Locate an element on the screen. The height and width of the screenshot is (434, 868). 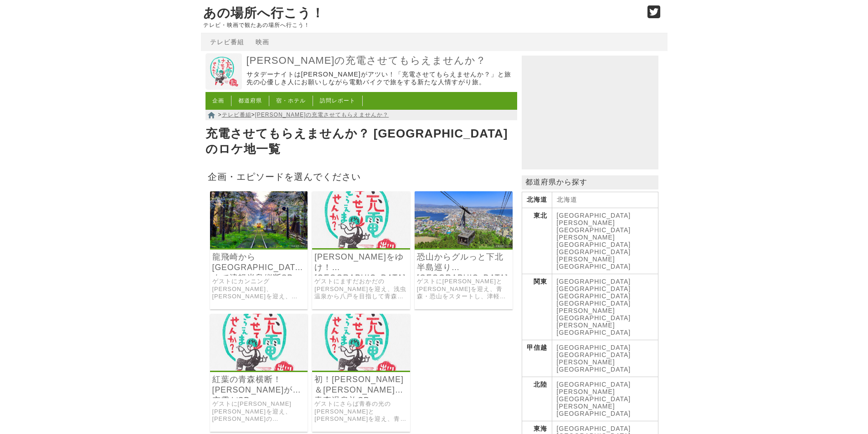
h2: 企画・エピソードを選んでください is located at coordinates (362, 176).